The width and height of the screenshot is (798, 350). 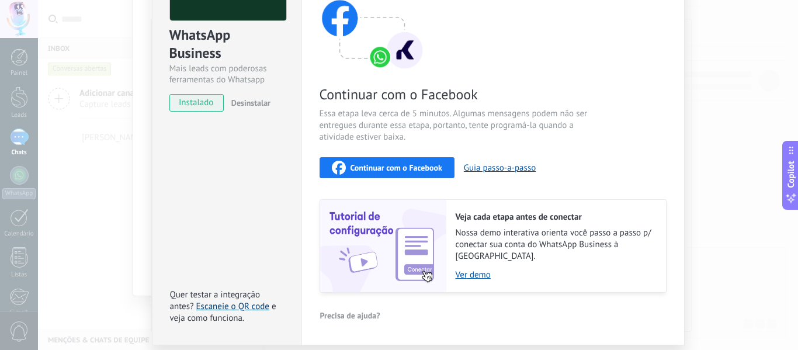 What do you see at coordinates (555, 245) in the screenshot?
I see `span: Nossa demo interativa orienta você passo a passo p/ conectar sua conta do WhatsApp Business à [GE...` at bounding box center [555, 245].